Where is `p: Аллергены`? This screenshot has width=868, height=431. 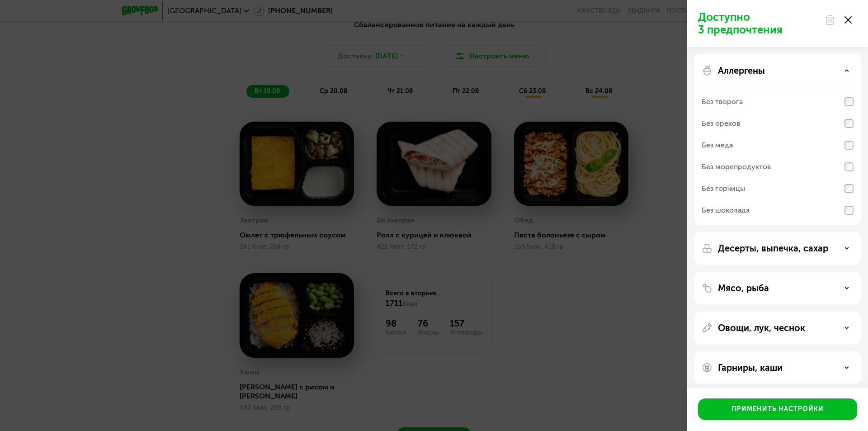
p: Аллергены is located at coordinates (741, 71).